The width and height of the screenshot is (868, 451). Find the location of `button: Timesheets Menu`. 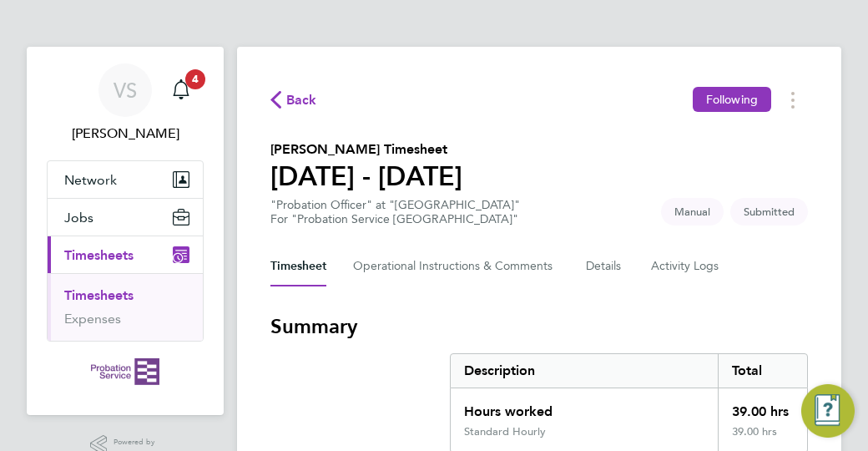

button: Timesheets Menu is located at coordinates (792, 100).